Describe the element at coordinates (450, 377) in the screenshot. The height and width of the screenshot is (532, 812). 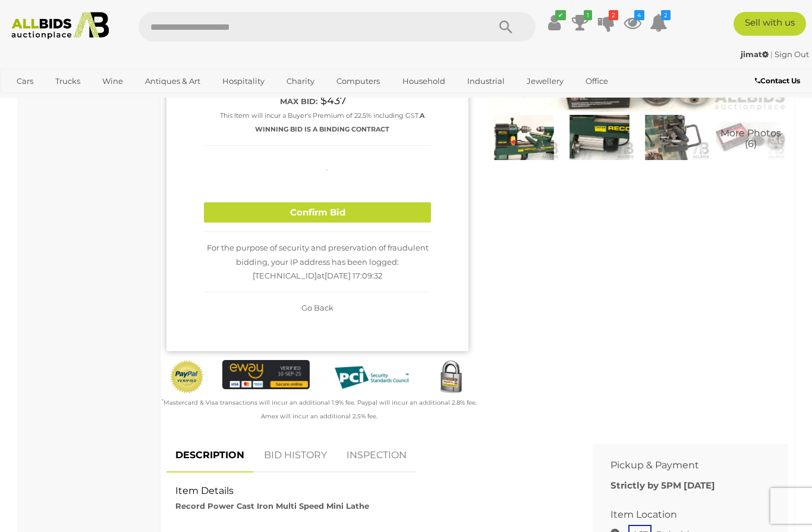
I see `img: Secured by Rapid SSL` at that location.